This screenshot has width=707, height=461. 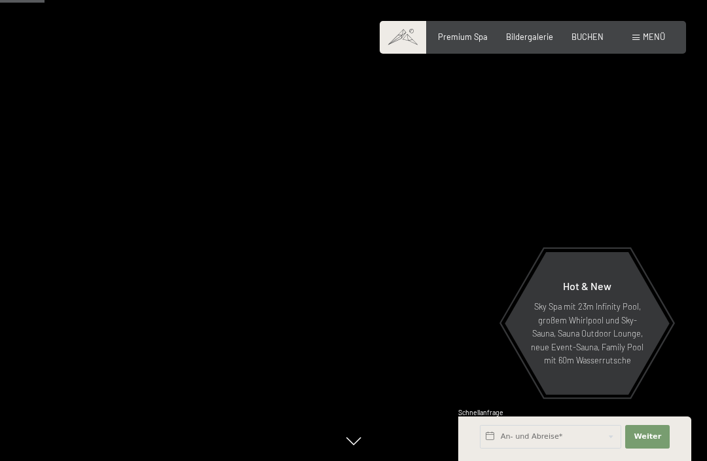 I want to click on a: BUCHEN, so click(x=587, y=37).